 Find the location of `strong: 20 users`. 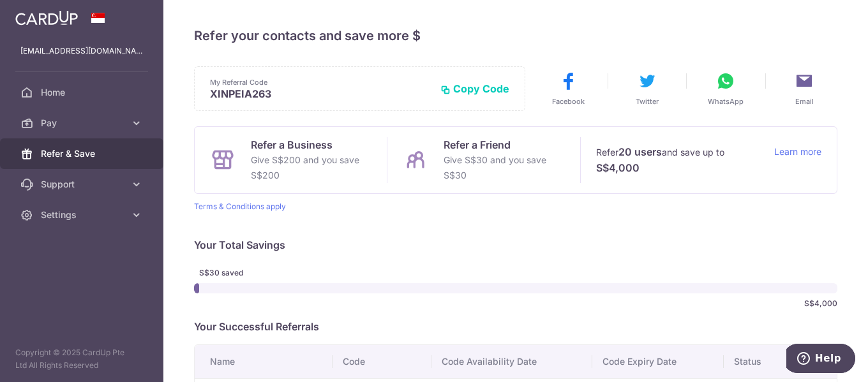

strong: 20 users is located at coordinates (640, 152).